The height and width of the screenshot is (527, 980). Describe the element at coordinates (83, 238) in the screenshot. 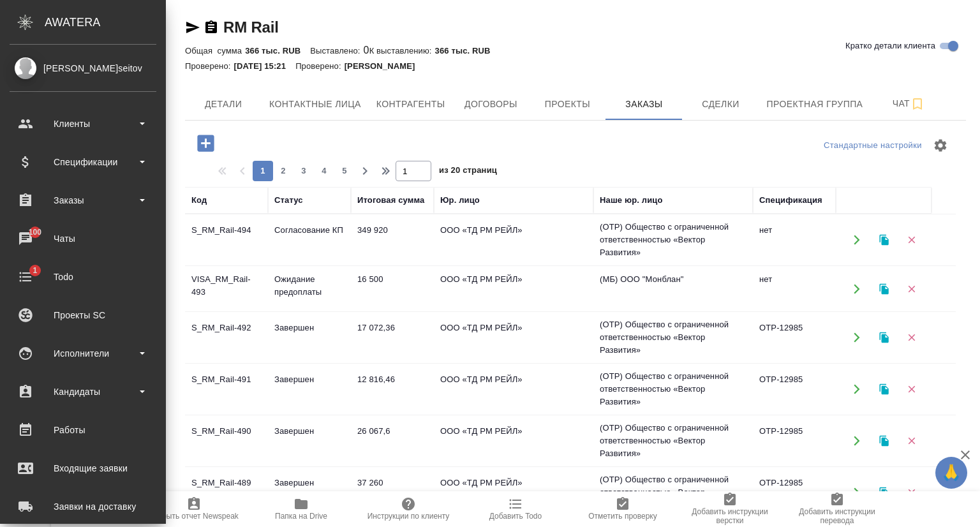

I see `a: 100Чаты` at that location.